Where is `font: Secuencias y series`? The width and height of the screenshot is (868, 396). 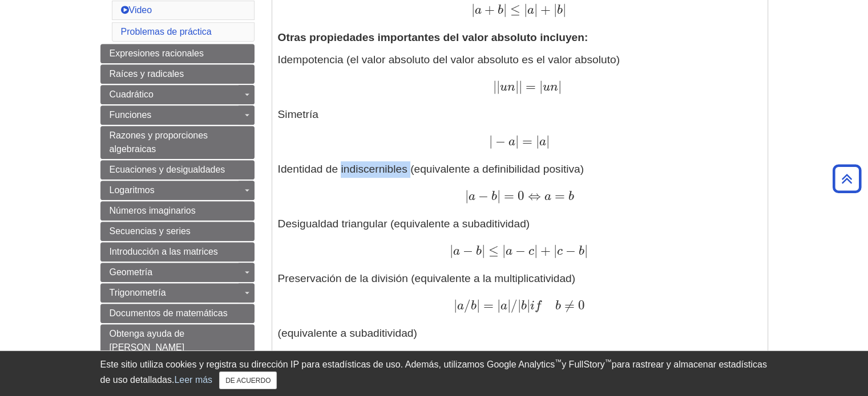 font: Secuencias y series is located at coordinates (150, 231).